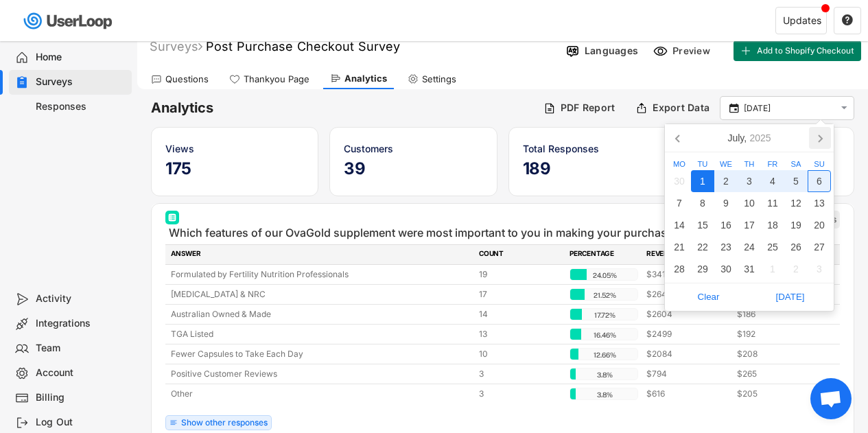 This screenshot has height=433, width=868. What do you see at coordinates (796, 164) in the screenshot?
I see `div: Sa` at bounding box center [796, 164].